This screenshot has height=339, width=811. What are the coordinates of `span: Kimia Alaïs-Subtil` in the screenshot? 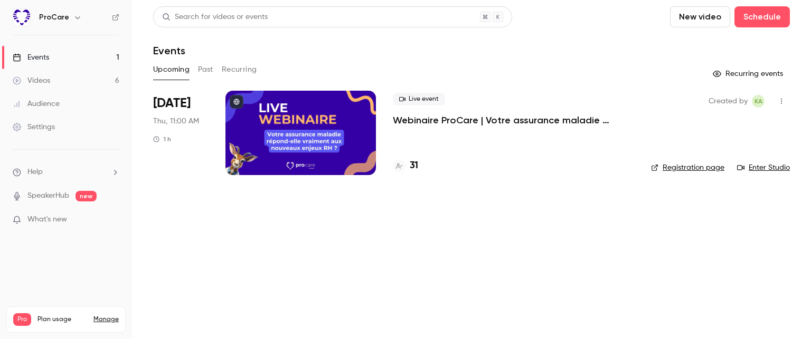 It's located at (758, 101).